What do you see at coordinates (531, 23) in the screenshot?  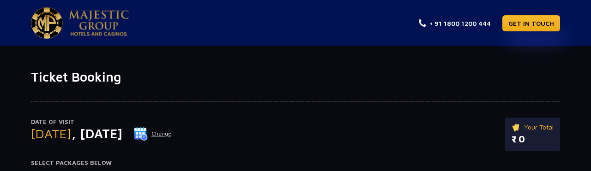 I see `a: GET IN TOUCH` at bounding box center [531, 23].